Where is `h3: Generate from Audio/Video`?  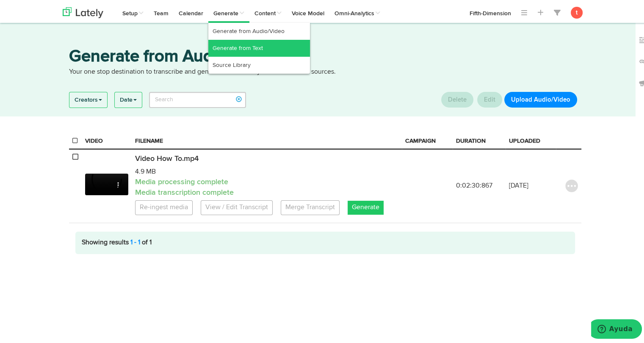 h3: Generate from Audio/Video is located at coordinates (325, 56).